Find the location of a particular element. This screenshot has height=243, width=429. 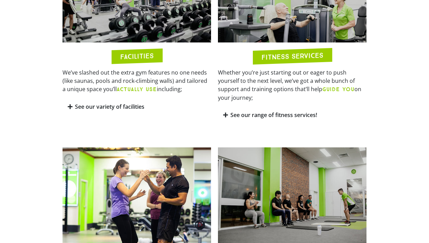

h2: FACILITIES is located at coordinates (137, 56).